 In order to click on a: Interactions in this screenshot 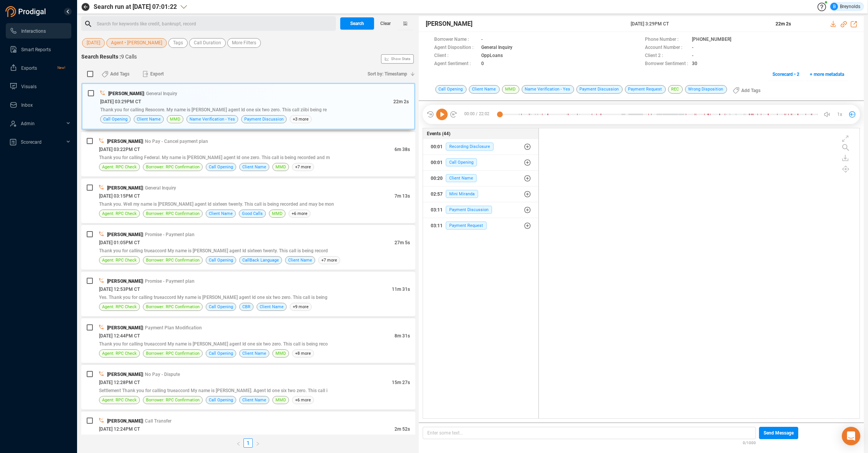, I will do `click(37, 31)`.